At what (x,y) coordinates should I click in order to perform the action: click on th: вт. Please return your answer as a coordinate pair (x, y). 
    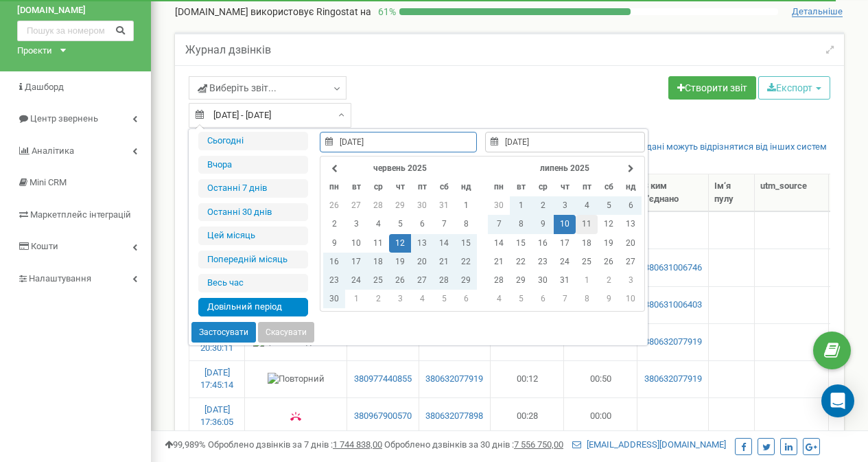
    Looking at the image, I should click on (356, 186).